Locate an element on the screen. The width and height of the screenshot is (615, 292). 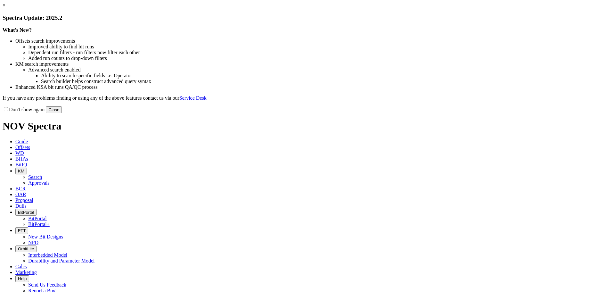
a: BitPortal is located at coordinates (37, 218).